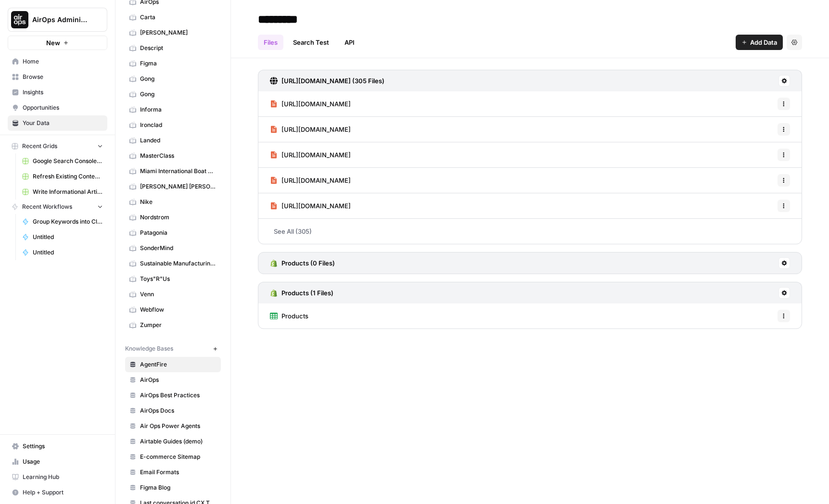 Image resolution: width=829 pixels, height=504 pixels. What do you see at coordinates (178, 125) in the screenshot?
I see `span: Ironclad` at bounding box center [178, 125].